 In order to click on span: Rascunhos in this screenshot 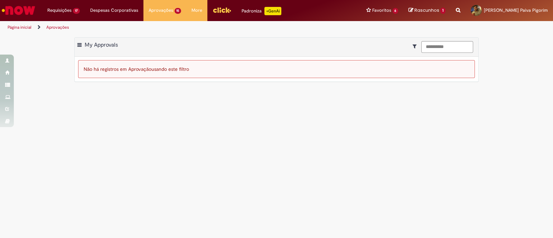, I will do `click(427, 10)`.